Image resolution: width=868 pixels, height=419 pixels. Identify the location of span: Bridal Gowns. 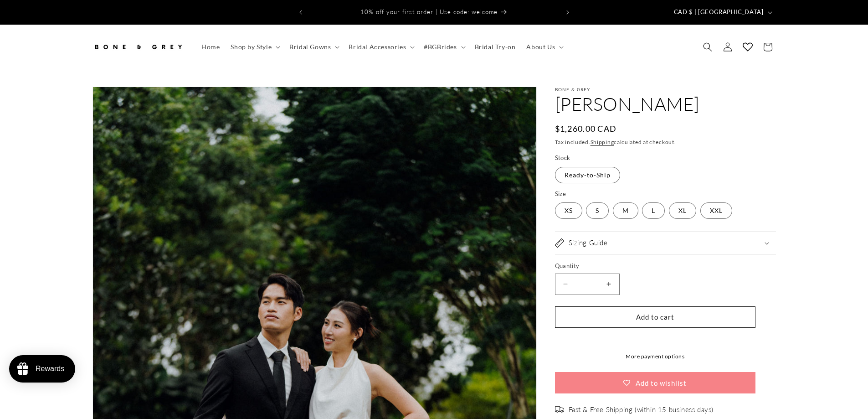
(310, 47).